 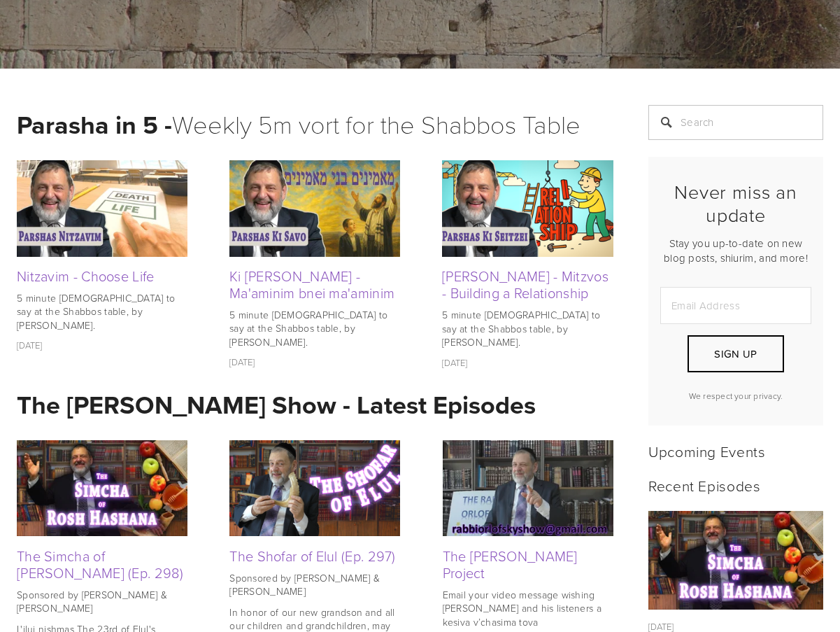 What do you see at coordinates (527, 209) in the screenshot?
I see `a: Ki Seitzei - Mitzvos - Building a Relationship` at bounding box center [527, 209].